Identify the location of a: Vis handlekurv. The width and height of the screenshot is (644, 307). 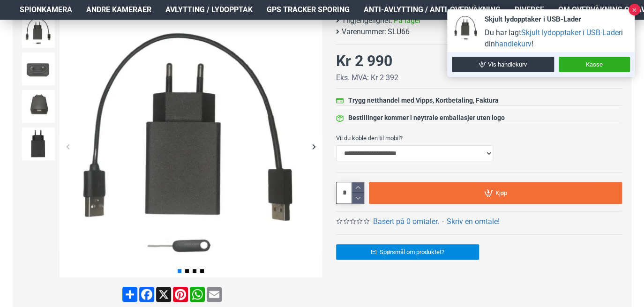
(503, 64).